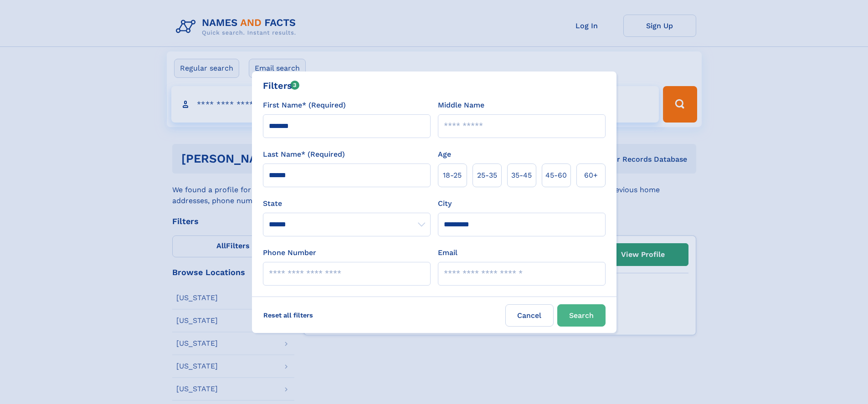  What do you see at coordinates (452, 175) in the screenshot?
I see `span: 18‑25` at bounding box center [452, 175].